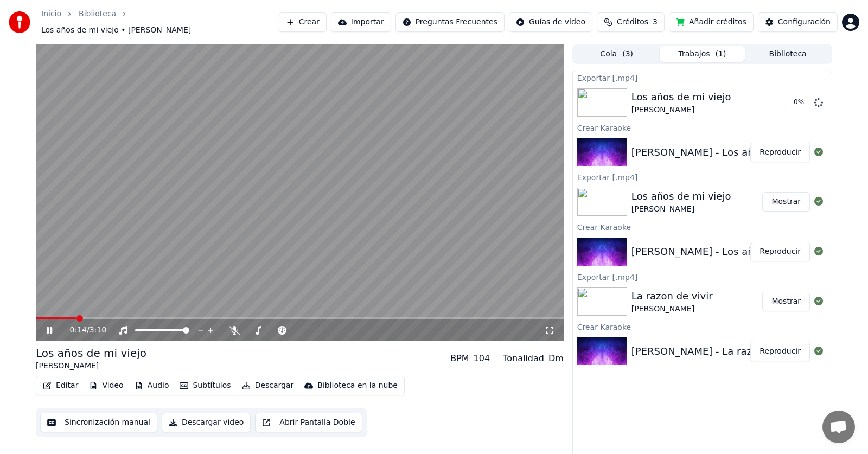 This screenshot has height=454, width=868. What do you see at coordinates (630, 22) in the screenshot?
I see `button: Créditos3` at bounding box center [630, 22].